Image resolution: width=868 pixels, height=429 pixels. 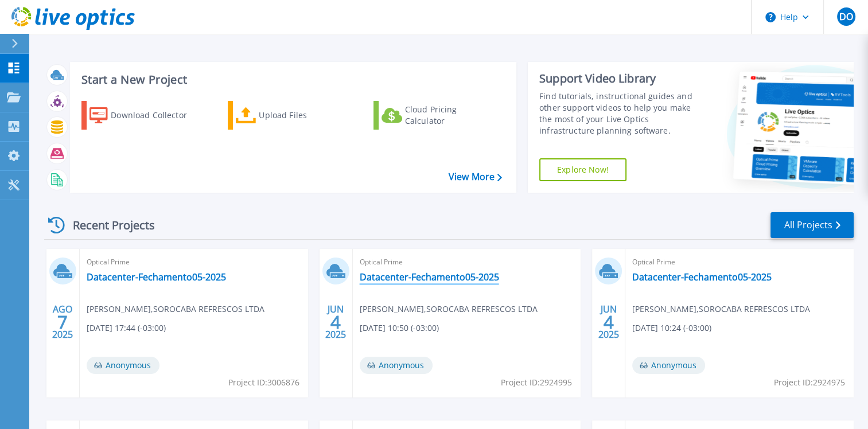 What do you see at coordinates (291, 115) in the screenshot?
I see `a: Upload Files` at bounding box center [291, 115].